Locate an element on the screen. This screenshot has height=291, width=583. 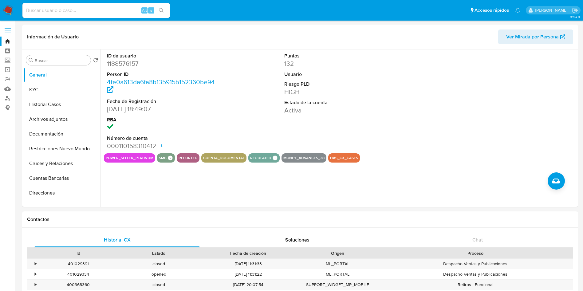
div: 400368360 is located at coordinates (78, 285).